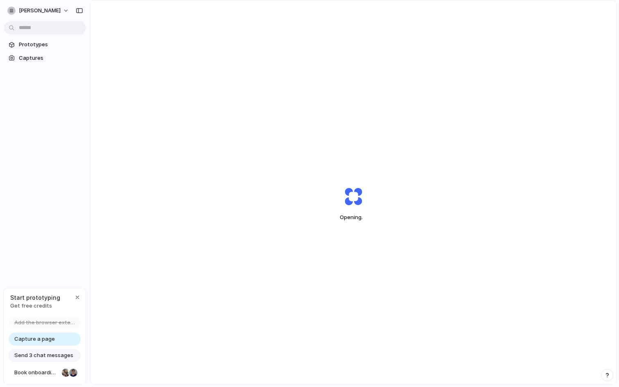  Describe the element at coordinates (35, 297) in the screenshot. I see `span: Start prototyping` at that location.